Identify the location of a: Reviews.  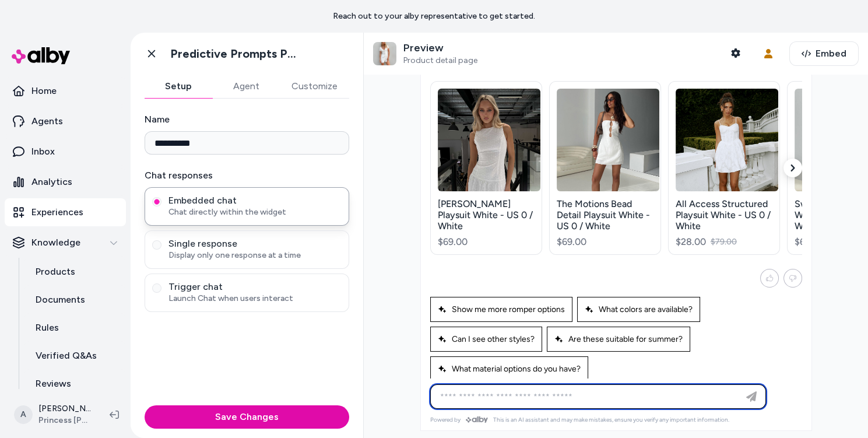
(75, 384).